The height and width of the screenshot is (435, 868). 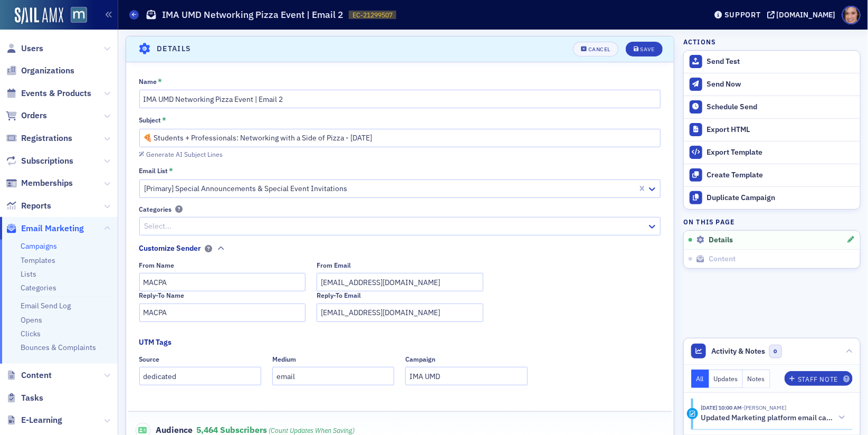 I want to click on div: Send Test, so click(x=782, y=62).